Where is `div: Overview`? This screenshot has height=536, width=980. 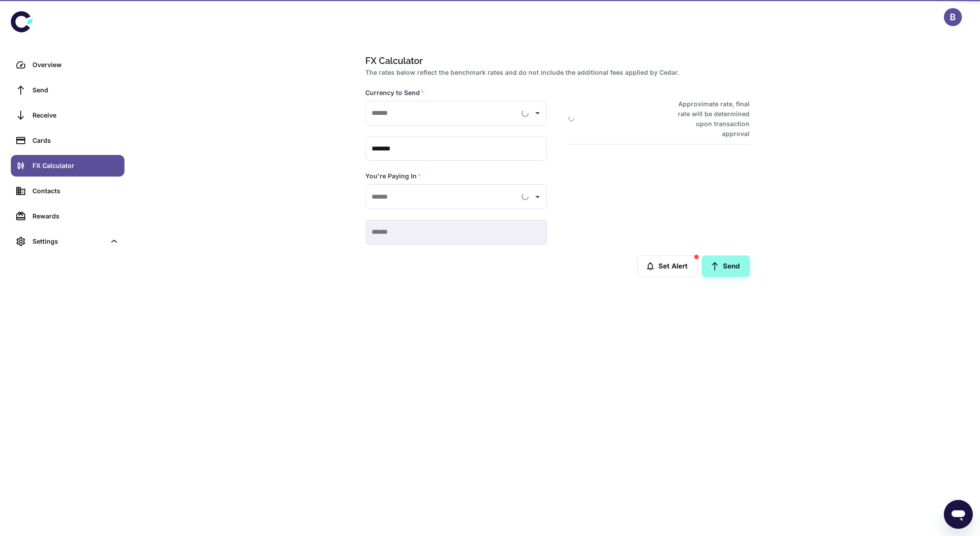
div: Overview is located at coordinates (76, 65).